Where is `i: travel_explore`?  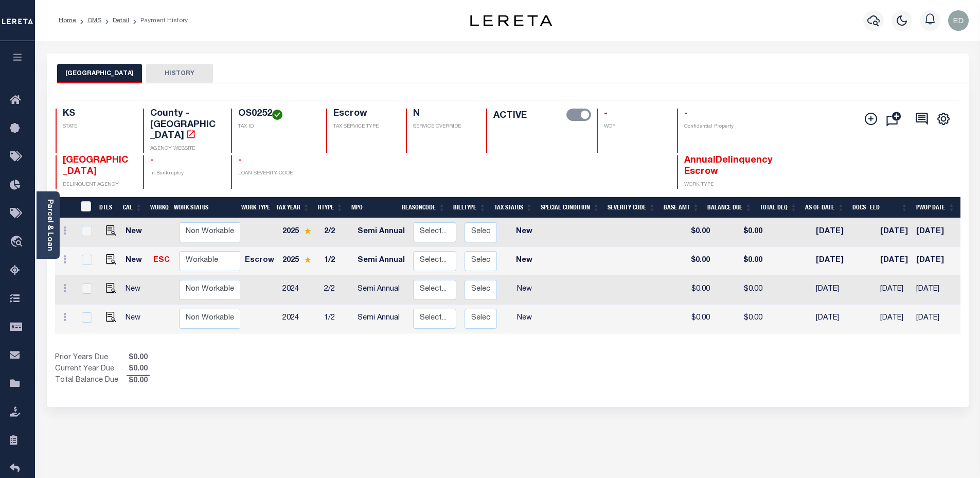
i: travel_explore is located at coordinates (18, 242).